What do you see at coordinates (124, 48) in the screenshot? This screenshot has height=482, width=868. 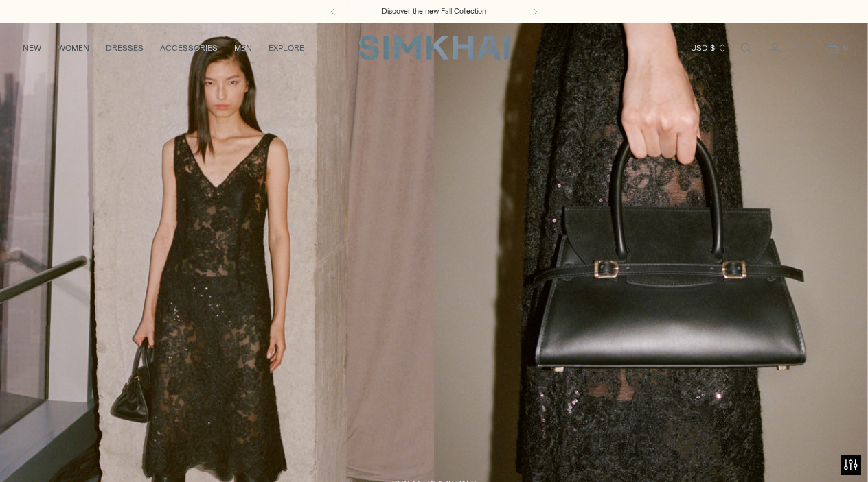 I see `a: DRESSES` at bounding box center [124, 48].